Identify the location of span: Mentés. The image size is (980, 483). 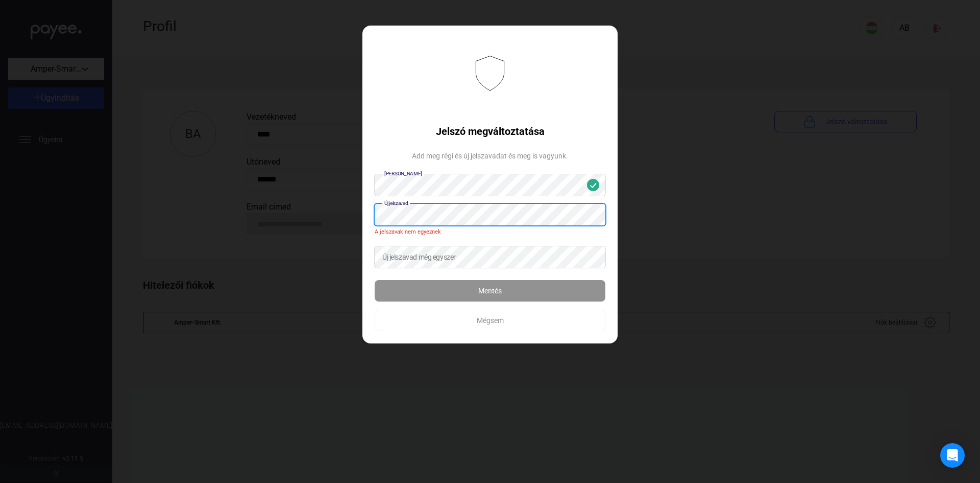
(490, 290).